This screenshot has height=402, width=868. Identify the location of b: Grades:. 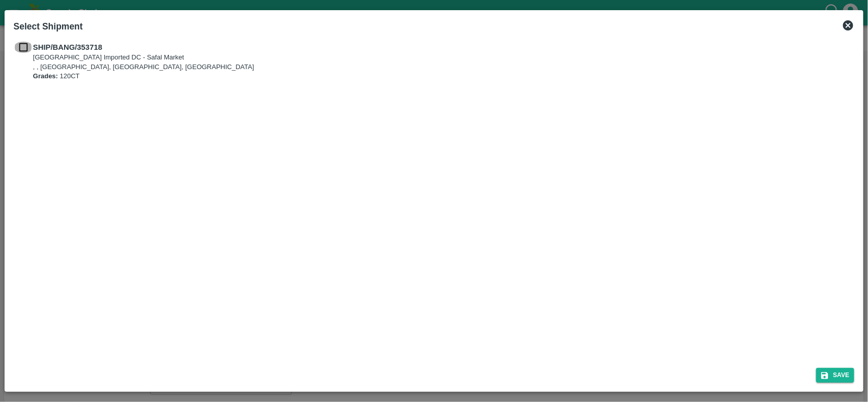
(45, 76).